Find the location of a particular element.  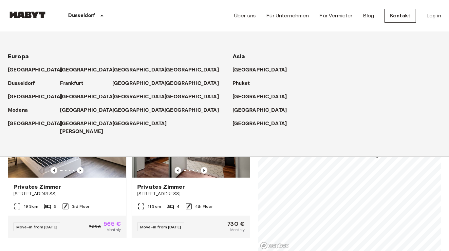

span: 730 € is located at coordinates (236, 224).